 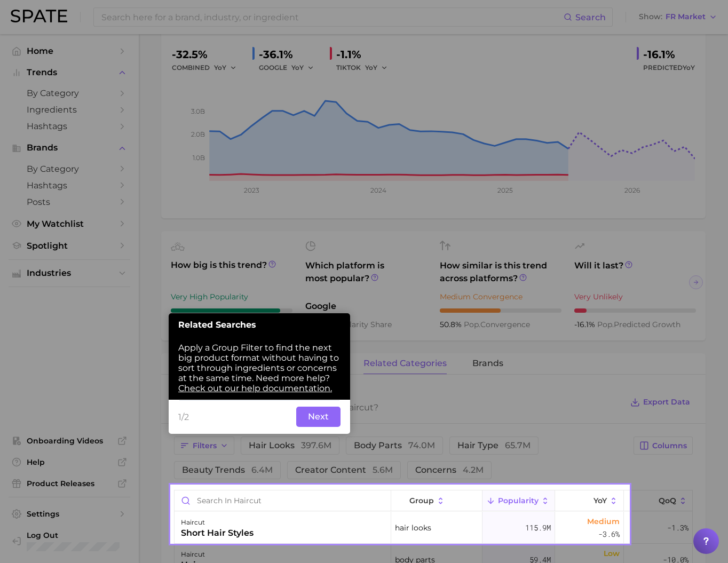 I want to click on button: YoY, so click(x=589, y=501).